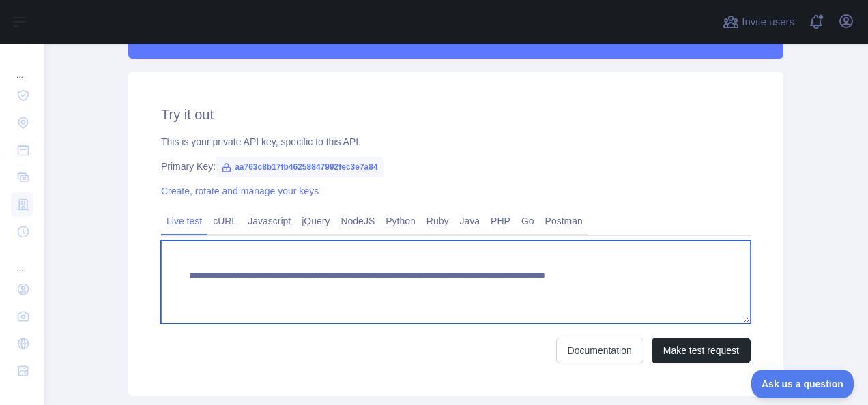 The image size is (868, 405). What do you see at coordinates (456, 115) in the screenshot?
I see `h2: Try it out` at bounding box center [456, 115].